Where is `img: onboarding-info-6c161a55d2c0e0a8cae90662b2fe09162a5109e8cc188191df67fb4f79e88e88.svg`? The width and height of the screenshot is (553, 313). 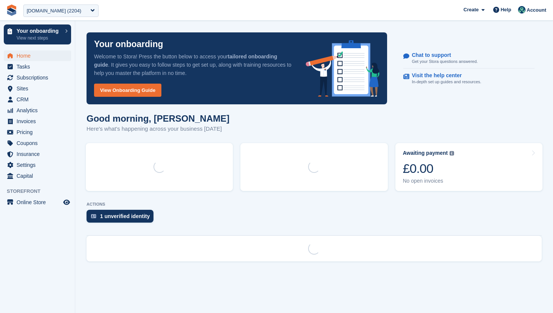
img: onboarding-info-6c161a55d2c0e0a8cae90662b2fe09162a5109e8cc188191df67fb4f79e88e88.svg is located at coordinates (343, 68).